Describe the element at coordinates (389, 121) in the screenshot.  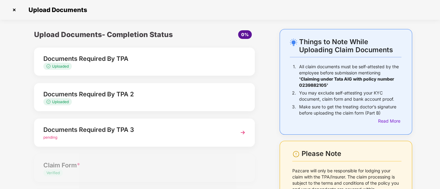
I see `div: Read More` at that location.